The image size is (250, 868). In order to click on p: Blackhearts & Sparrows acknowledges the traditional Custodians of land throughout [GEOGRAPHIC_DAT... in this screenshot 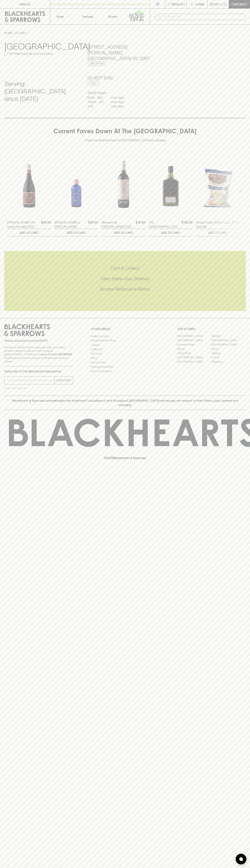, I will do `click(125, 403)`.